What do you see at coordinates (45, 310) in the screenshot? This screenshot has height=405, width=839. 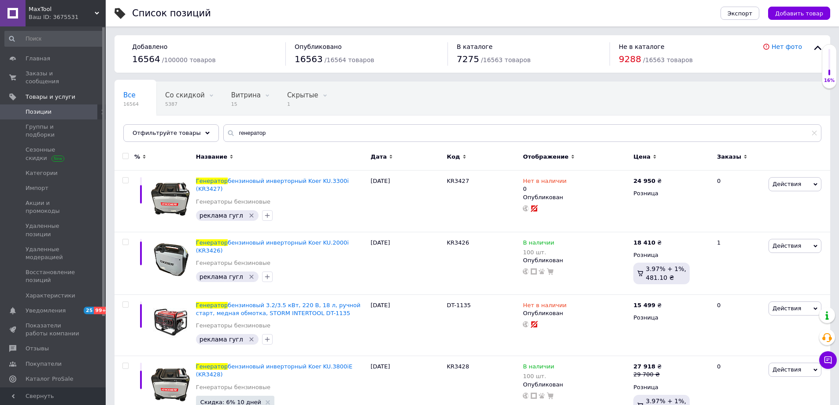 I see `span: Уведомления` at bounding box center [45, 310].